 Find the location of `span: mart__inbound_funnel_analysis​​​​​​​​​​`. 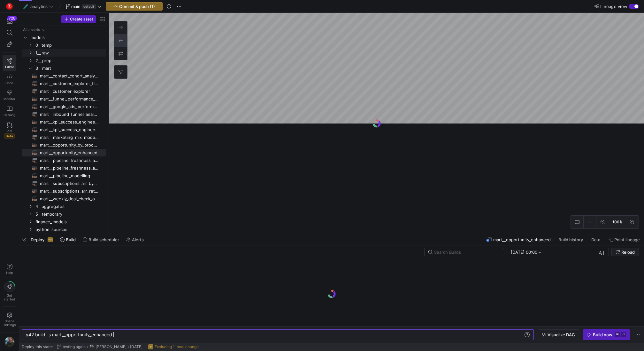

span: mart__inbound_funnel_analysis​​​​​​​​​​ is located at coordinates (69, 114).